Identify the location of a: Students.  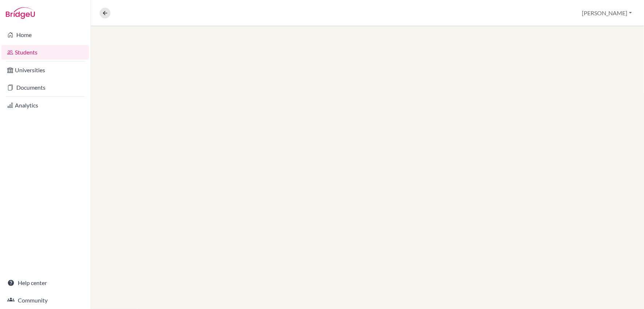
(45, 53).